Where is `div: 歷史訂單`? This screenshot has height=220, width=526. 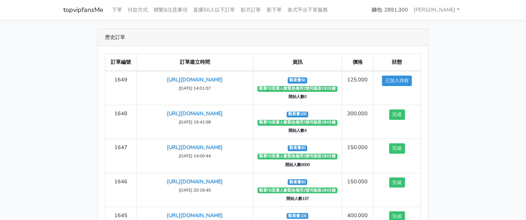
div: 歷史訂單 is located at coordinates (263, 37).